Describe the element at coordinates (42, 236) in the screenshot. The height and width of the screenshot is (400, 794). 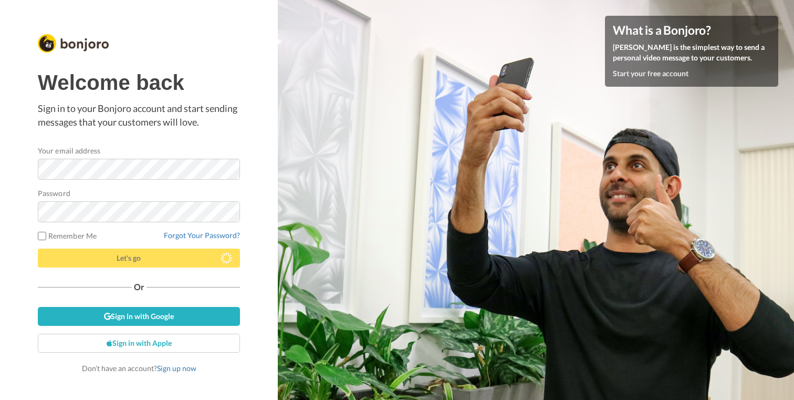
I see `input: Remember Me` at that location.